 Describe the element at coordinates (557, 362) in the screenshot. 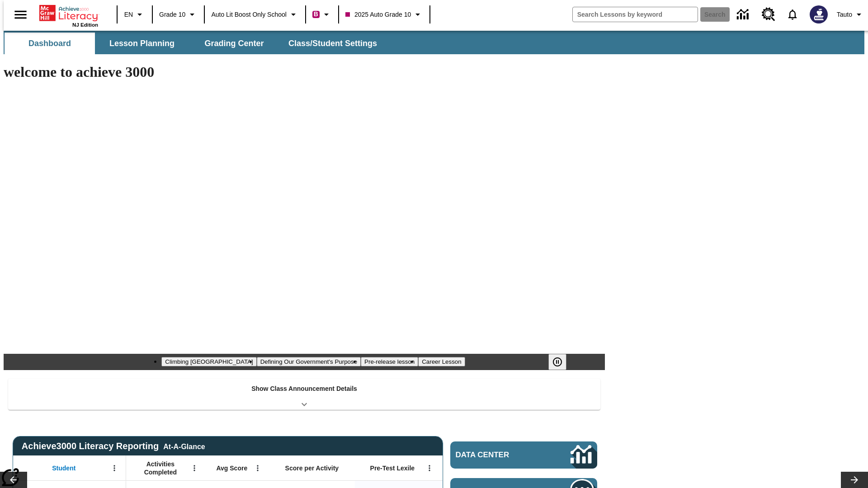

I see `button: Pause` at that location.